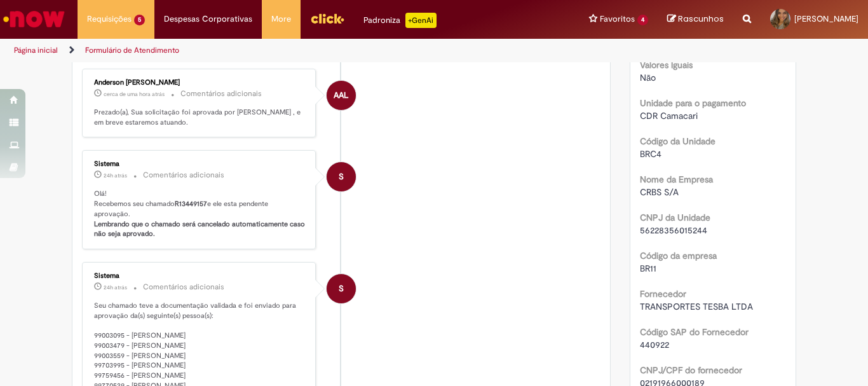 The height and width of the screenshot is (386, 868). I want to click on time: 28/08/2025 09:14:17, so click(134, 94).